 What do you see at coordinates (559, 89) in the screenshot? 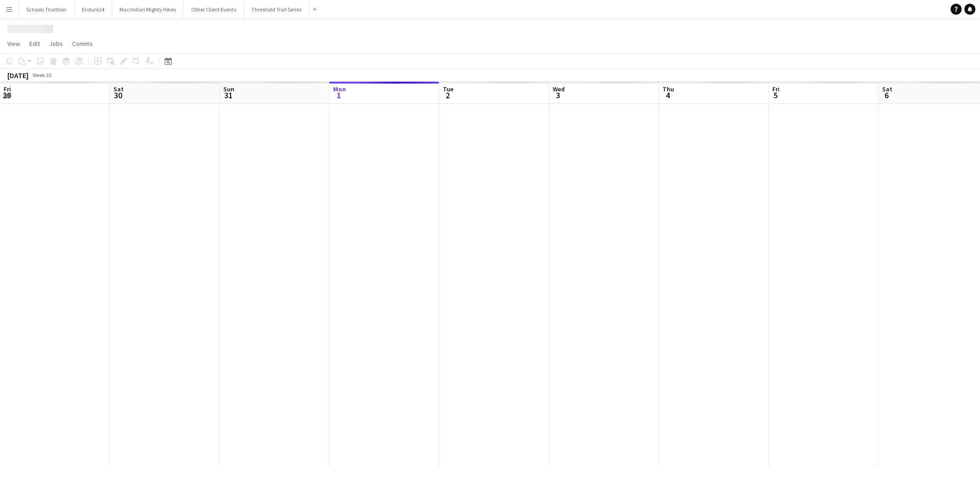
I see `span: Wed` at bounding box center [559, 89].